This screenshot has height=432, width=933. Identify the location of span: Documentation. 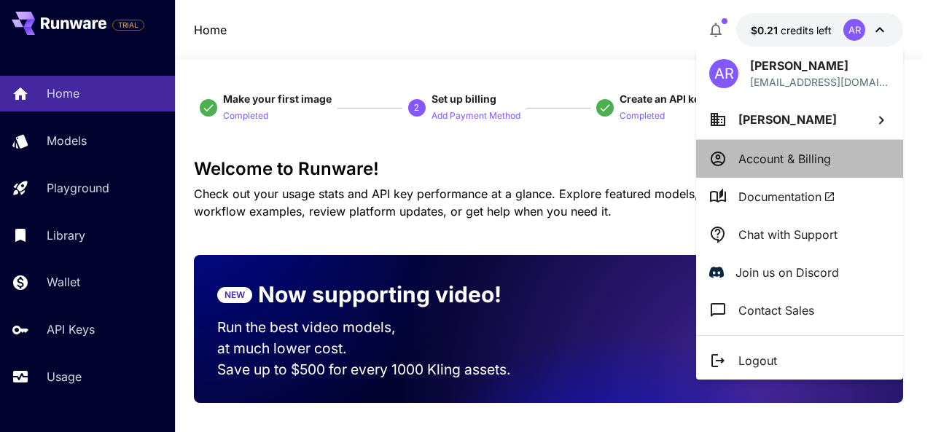
(787, 197).